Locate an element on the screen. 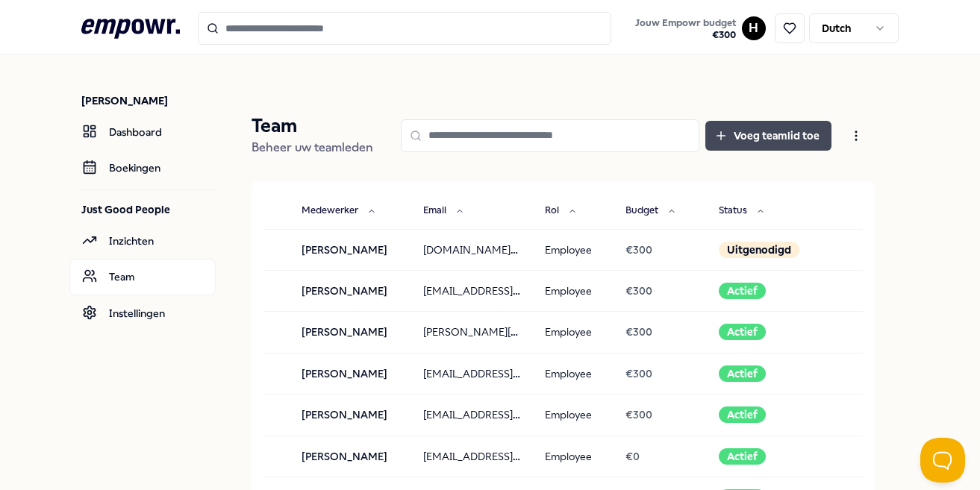 This screenshot has height=490, width=980. a: Instellingen is located at coordinates (142, 314).